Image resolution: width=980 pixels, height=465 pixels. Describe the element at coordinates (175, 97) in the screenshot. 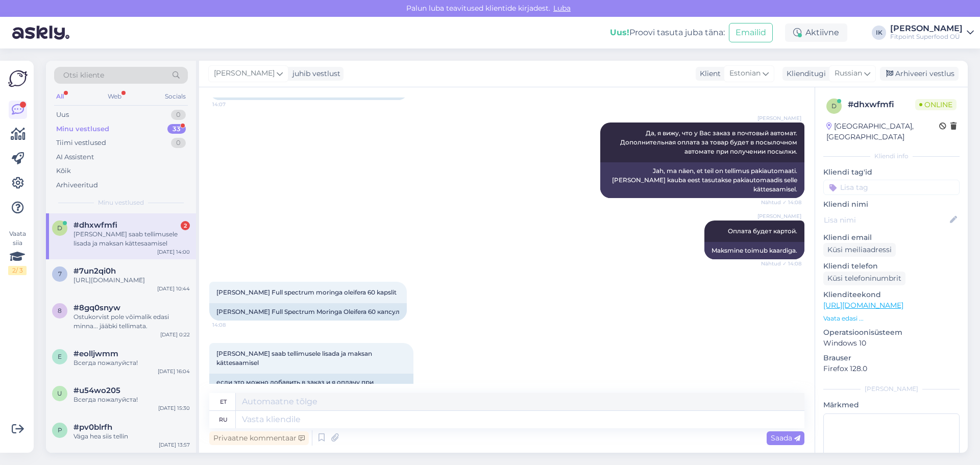

I see `div: Socials` at that location.